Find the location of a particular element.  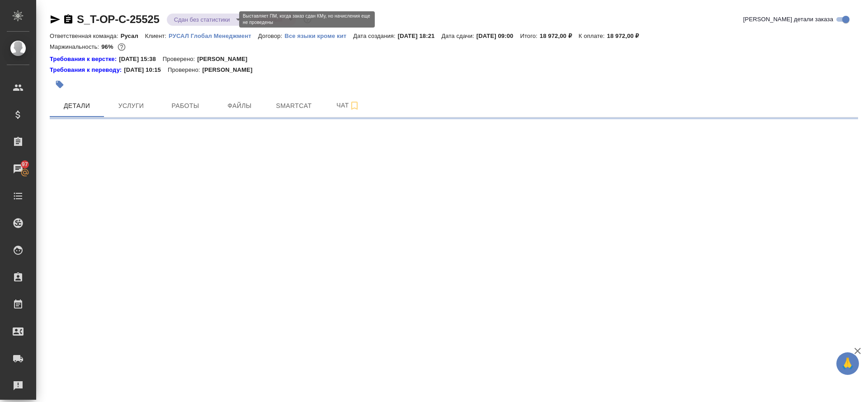

span: Smartcat is located at coordinates (294, 106).